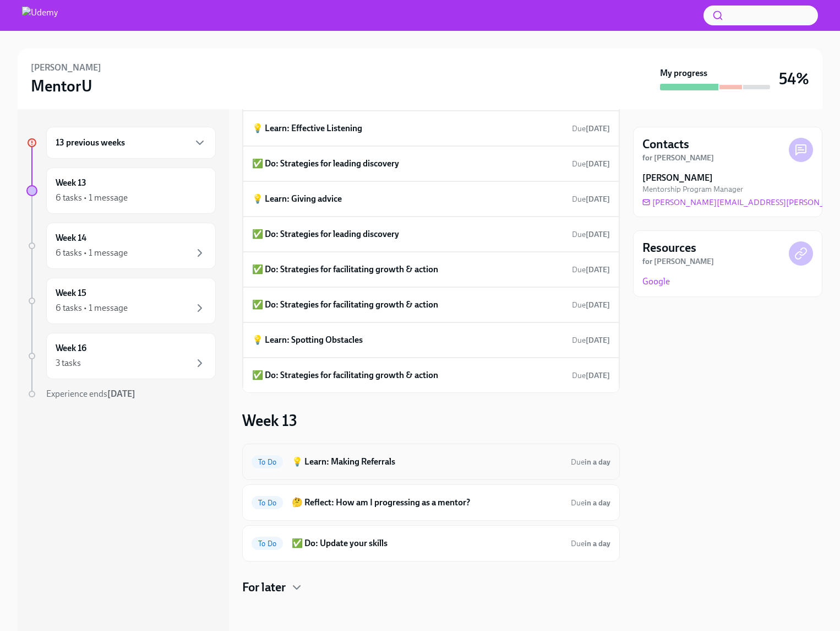 The height and width of the screenshot is (631, 840). Describe the element at coordinates (666, 144) in the screenshot. I see `h4: Contacts` at that location.